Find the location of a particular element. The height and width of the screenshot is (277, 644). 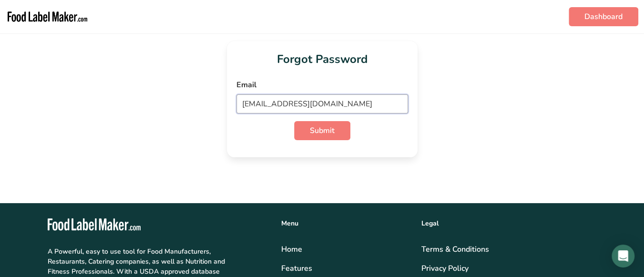

button: Submit is located at coordinates (322, 131).